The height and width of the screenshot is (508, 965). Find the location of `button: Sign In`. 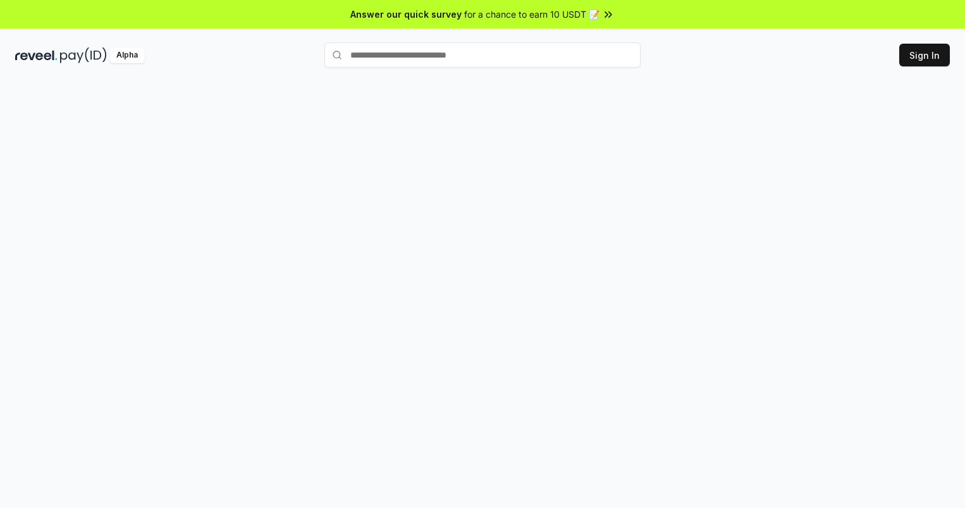

button: Sign In is located at coordinates (924, 55).